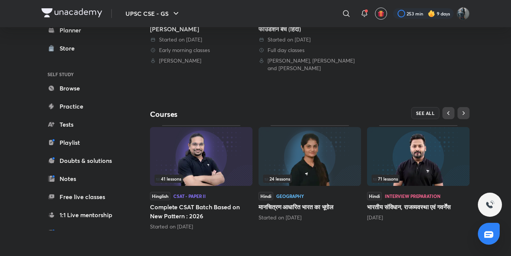  I want to click on a: Unacademy books, so click(85, 233).